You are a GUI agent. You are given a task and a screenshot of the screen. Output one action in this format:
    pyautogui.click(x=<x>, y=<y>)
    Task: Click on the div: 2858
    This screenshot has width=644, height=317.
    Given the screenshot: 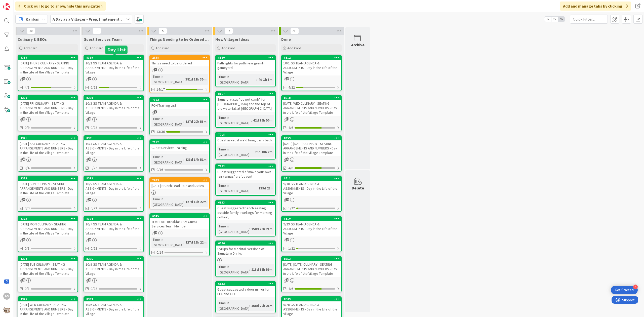 What is the action you would take?
    pyautogui.click(x=180, y=58)
    